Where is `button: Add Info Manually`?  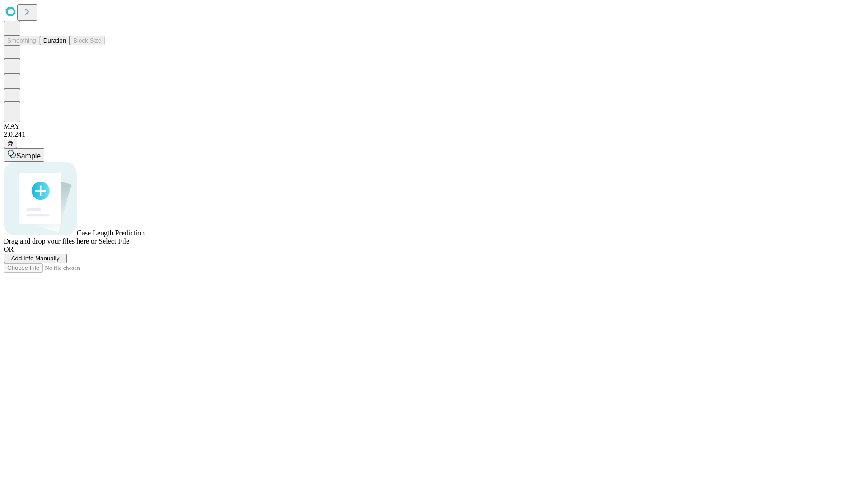
button: Add Info Manually is located at coordinates (35, 258).